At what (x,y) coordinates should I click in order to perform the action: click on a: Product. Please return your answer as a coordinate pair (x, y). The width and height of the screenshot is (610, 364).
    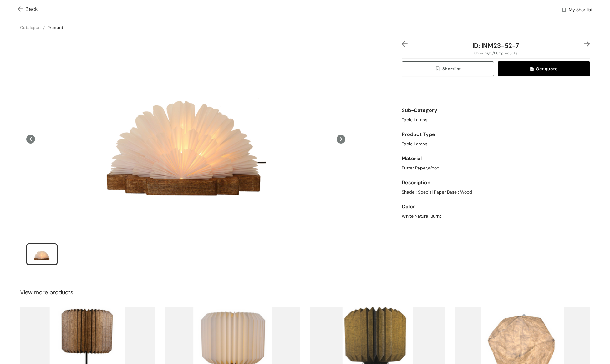
    Looking at the image, I should click on (55, 27).